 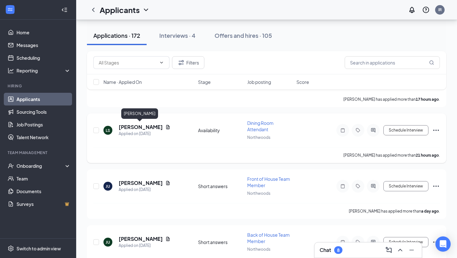 What do you see at coordinates (432, 63) in the screenshot?
I see `svg: MagnifyingGlass` at bounding box center [432, 63].